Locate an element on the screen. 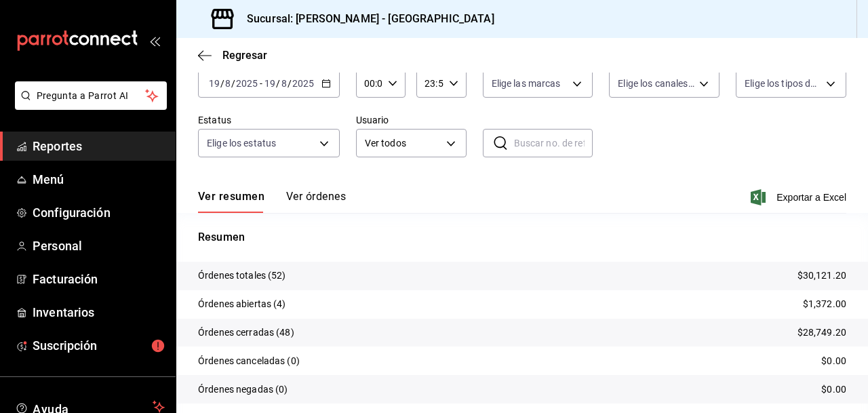  p: $1,372.00 is located at coordinates (825, 304).